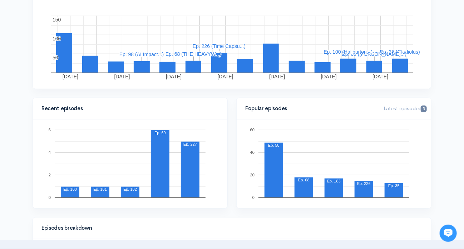 Image resolution: width=464 pixels, height=249 pixels. I want to click on span: 5, so click(424, 109).